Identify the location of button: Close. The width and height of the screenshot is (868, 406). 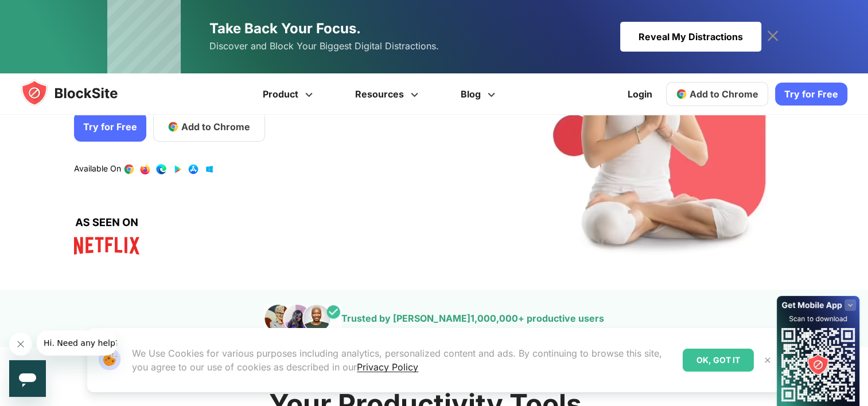
(767, 360).